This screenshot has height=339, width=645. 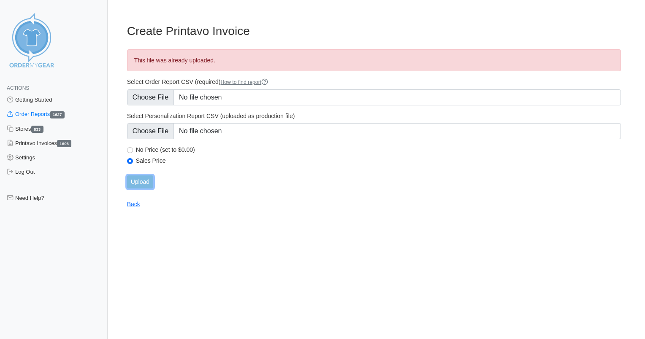 What do you see at coordinates (378, 161) in the screenshot?
I see `label: Sales Price` at bounding box center [378, 161].